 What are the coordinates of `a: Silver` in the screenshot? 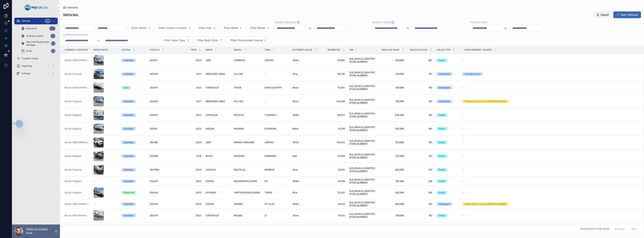 It's located at (304, 101).